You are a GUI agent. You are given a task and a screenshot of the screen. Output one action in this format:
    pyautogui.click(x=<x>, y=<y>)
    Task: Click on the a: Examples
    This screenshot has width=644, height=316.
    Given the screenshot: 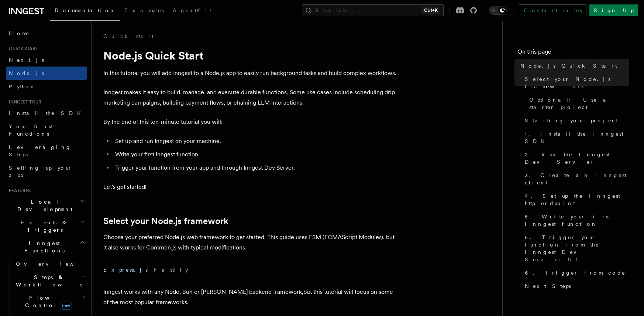 What is the action you would take?
    pyautogui.click(x=144, y=11)
    